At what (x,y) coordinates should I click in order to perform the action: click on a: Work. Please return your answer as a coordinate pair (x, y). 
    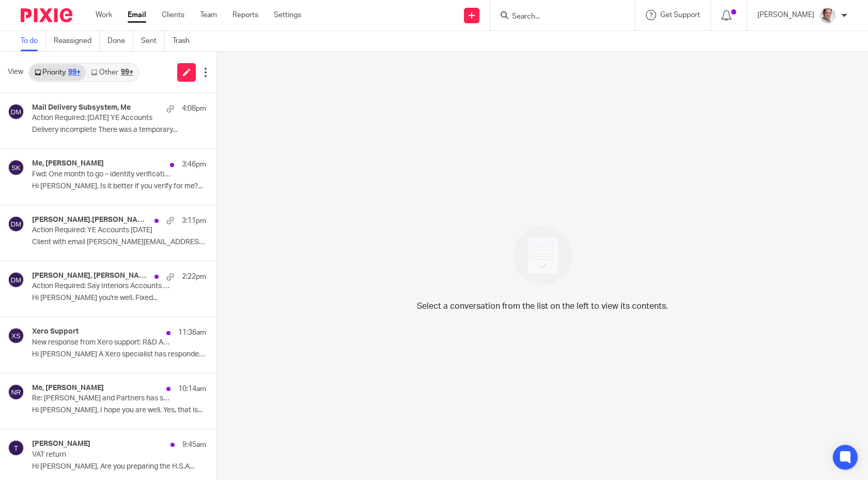
    Looking at the image, I should click on (104, 15).